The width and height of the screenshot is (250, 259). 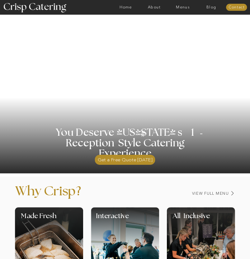 I want to click on a: Contact, so click(x=237, y=7).